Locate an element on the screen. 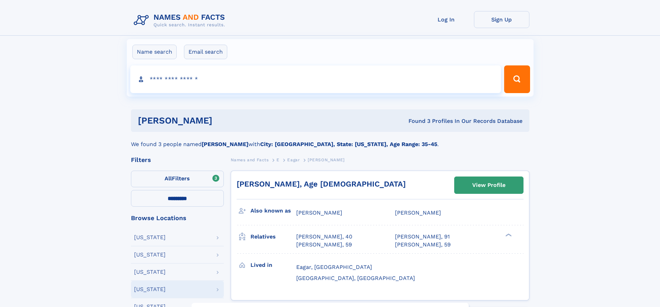 This screenshot has height=307, width=660. h3: Lived in is located at coordinates (273, 265).